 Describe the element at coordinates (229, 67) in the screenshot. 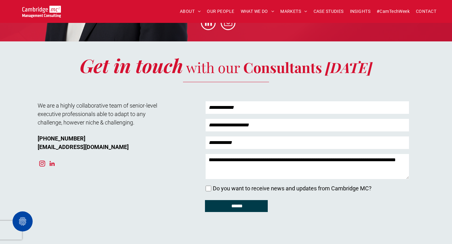

I see `span: our` at that location.